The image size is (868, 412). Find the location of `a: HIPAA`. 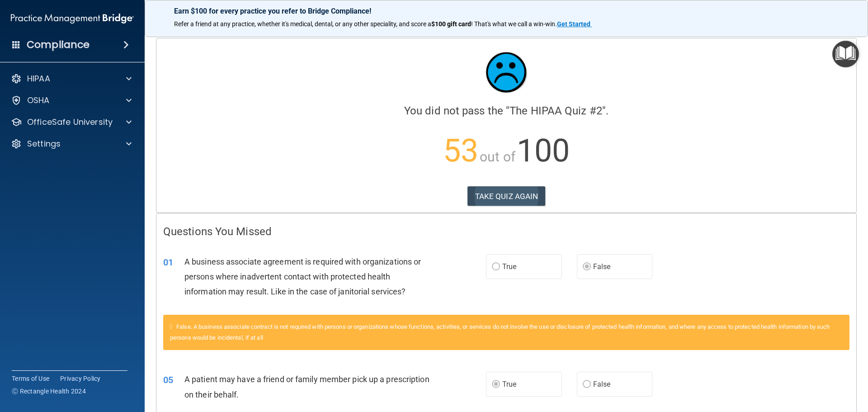

a: HIPAA is located at coordinates (71, 79).